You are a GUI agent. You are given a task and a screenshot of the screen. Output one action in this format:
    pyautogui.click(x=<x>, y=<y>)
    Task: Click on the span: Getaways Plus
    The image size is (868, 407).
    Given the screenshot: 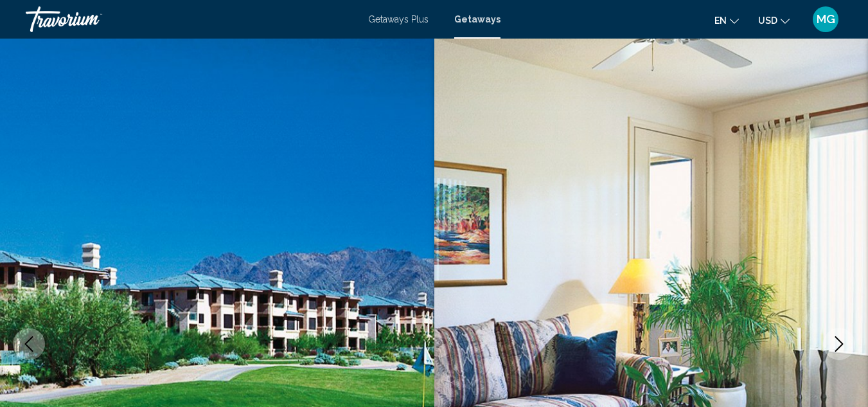 What is the action you would take?
    pyautogui.click(x=398, y=19)
    